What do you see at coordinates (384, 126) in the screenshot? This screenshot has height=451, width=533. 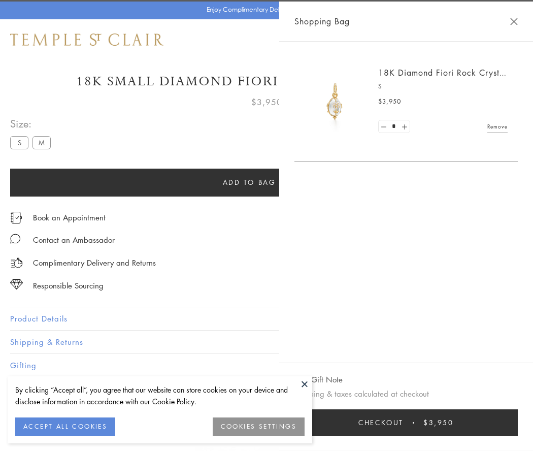 I see `a: Set quantity to 0` at bounding box center [384, 126].